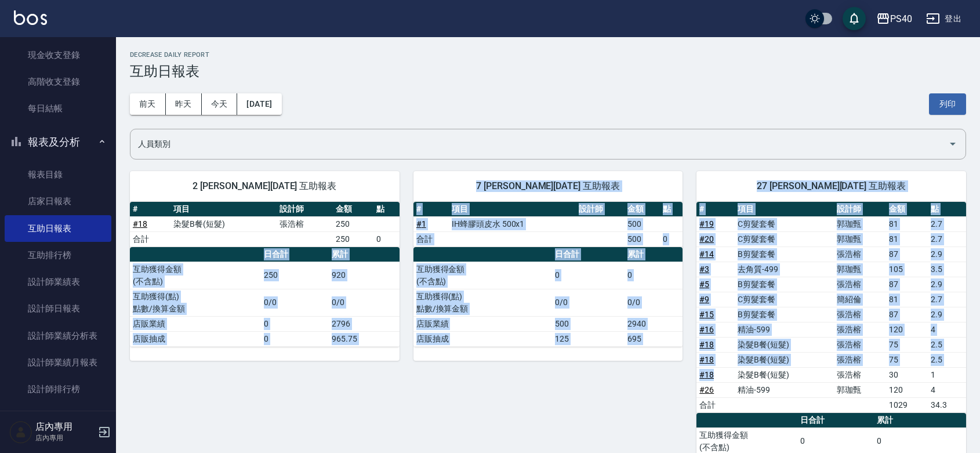  Describe the element at coordinates (220, 104) in the screenshot. I see `button: 今天` at that location.